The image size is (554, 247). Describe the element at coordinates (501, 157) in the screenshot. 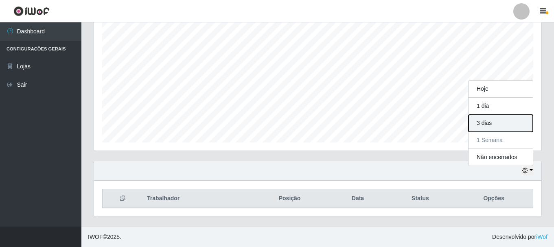

I see `button: Não encerrados` at that location.